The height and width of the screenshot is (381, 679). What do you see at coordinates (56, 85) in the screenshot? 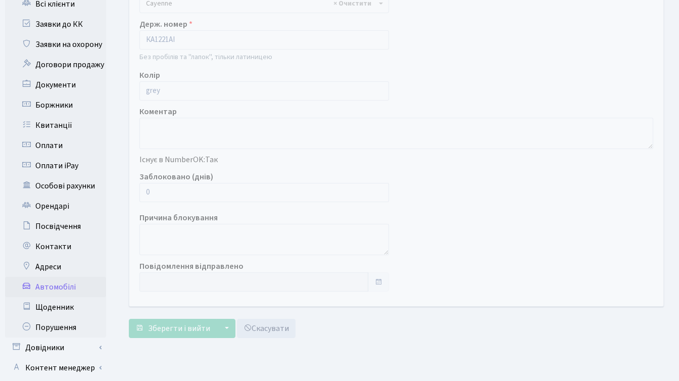
I see `a: Документи` at bounding box center [56, 85].